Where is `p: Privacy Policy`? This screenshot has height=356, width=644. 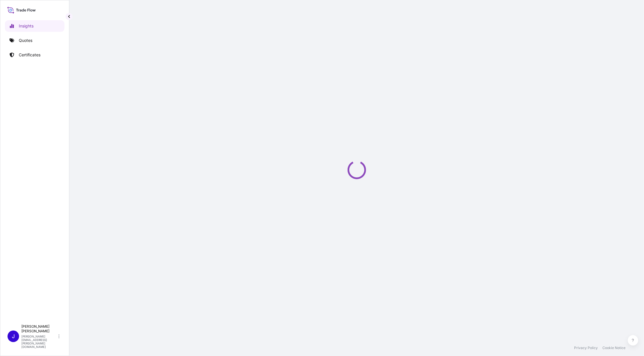 p: Privacy Policy is located at coordinates (587, 348).